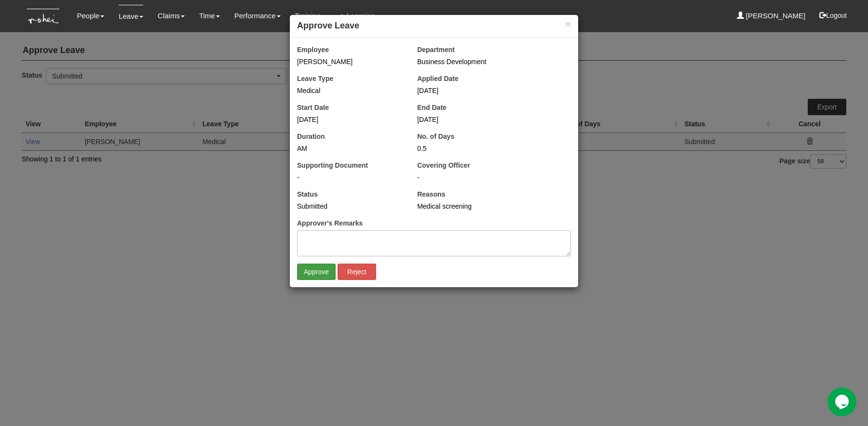  Describe the element at coordinates (349, 206) in the screenshot. I see `div: Submitted` at that location.